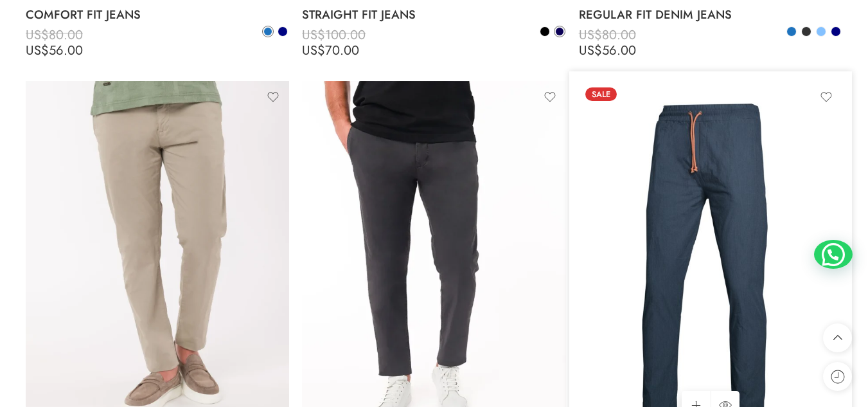 This screenshot has width=868, height=407. I want to click on a: Dark Blue, so click(283, 32).